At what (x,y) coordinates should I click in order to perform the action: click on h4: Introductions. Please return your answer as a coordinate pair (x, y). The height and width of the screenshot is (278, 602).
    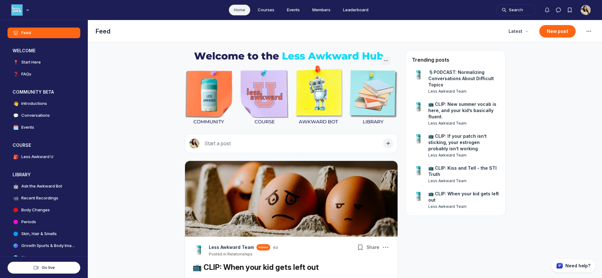
    Looking at the image, I should click on (34, 104).